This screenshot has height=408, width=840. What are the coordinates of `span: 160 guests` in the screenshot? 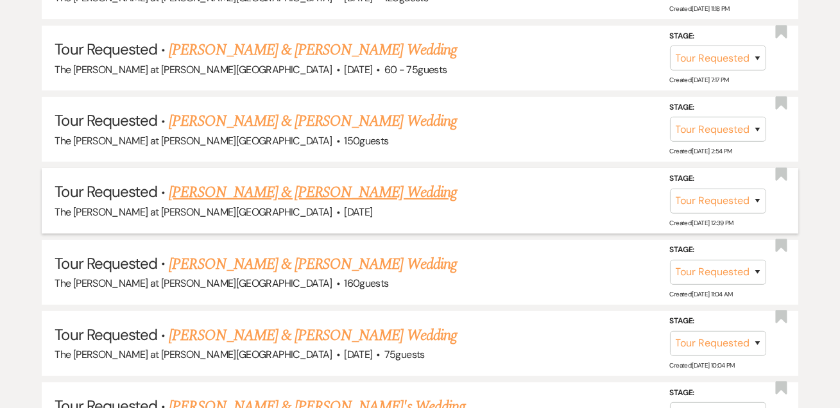 It's located at (366, 283).